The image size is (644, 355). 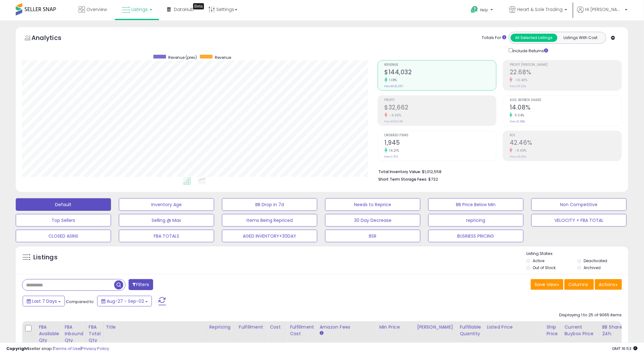 I want to click on button: Inventory Age, so click(x=167, y=205).